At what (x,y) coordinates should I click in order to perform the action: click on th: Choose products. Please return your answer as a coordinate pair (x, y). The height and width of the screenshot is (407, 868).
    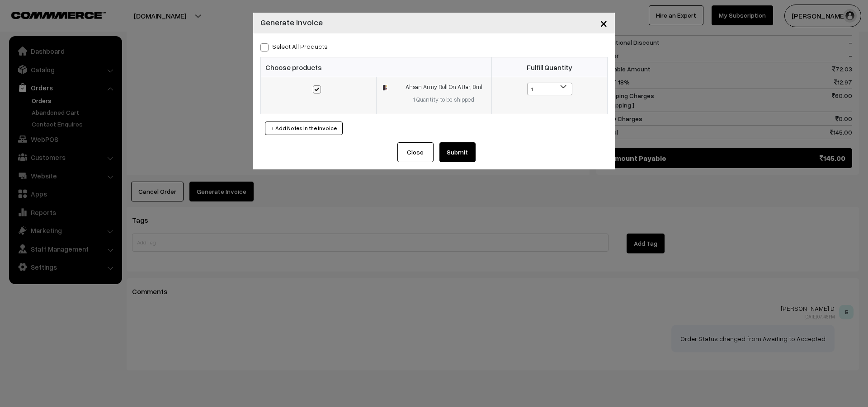
    Looking at the image, I should click on (376, 68).